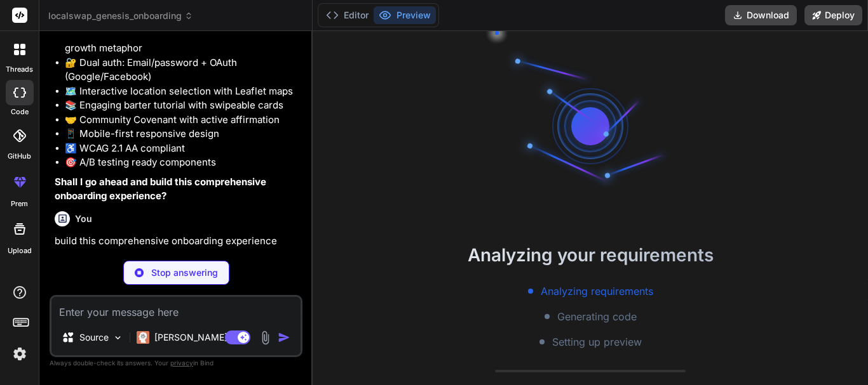  I want to click on img: Claude 4 Sonnet, so click(143, 337).